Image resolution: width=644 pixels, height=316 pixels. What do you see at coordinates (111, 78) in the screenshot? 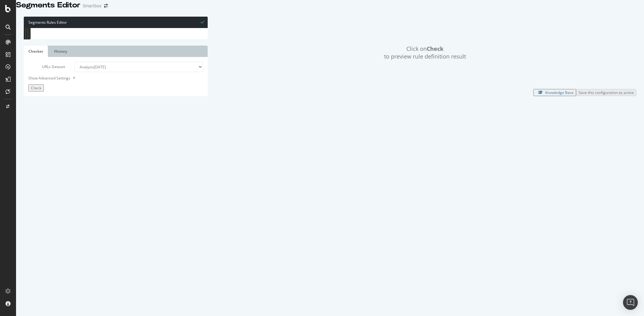
I see `div: Show Advanced Settings` at bounding box center [111, 78].